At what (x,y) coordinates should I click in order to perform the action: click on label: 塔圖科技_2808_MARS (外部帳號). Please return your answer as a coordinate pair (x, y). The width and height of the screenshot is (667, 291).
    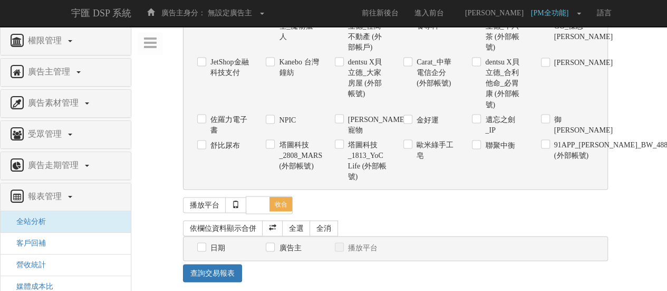
    Looking at the image, I should click on (297, 155).